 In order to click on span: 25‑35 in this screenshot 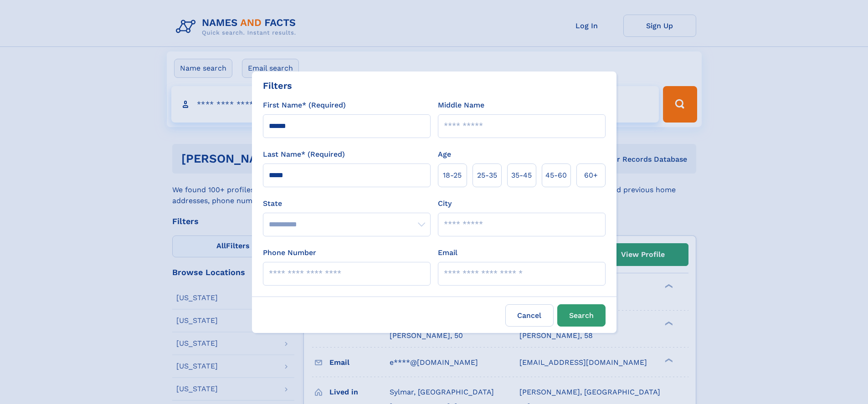, I will do `click(487, 175)`.